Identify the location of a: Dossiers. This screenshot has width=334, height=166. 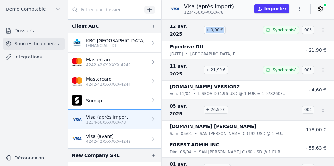
(34, 31).